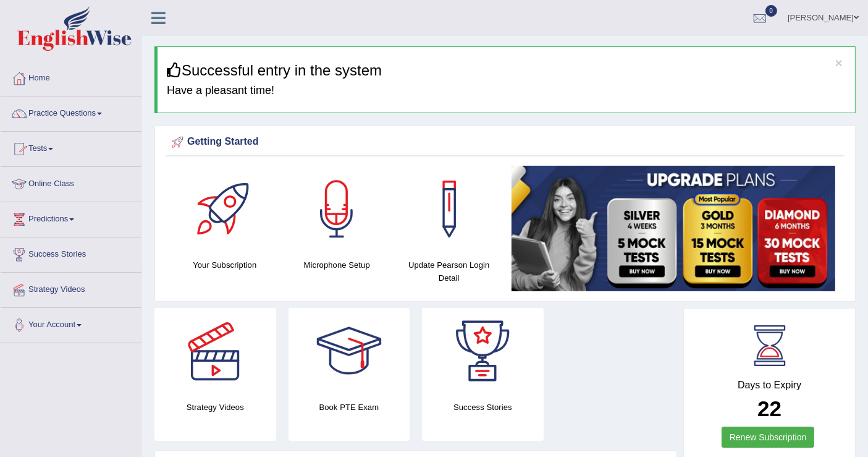 The height and width of the screenshot is (457, 868). Describe the element at coordinates (71, 218) in the screenshot. I see `a: Predictions` at that location.